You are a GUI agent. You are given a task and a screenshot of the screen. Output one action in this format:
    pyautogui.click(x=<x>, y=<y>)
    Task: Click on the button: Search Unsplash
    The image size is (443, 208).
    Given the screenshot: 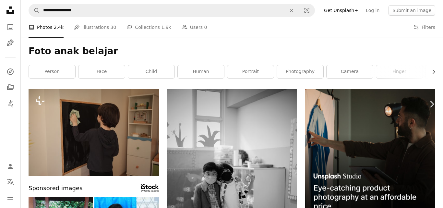 What is the action you would take?
    pyautogui.click(x=34, y=10)
    